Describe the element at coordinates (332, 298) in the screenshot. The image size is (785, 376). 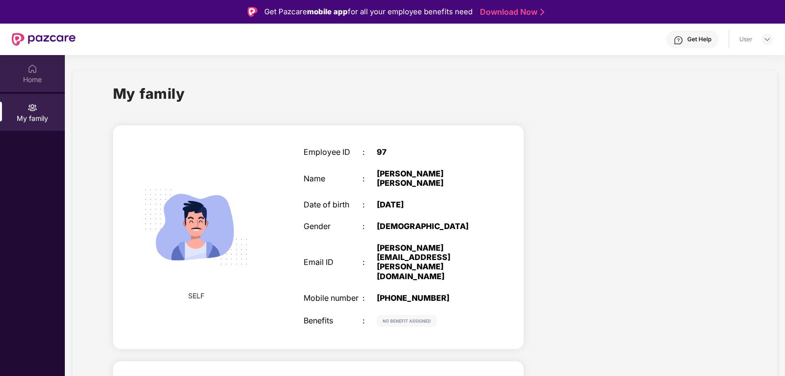
I see `div: Mobile number` at that location.